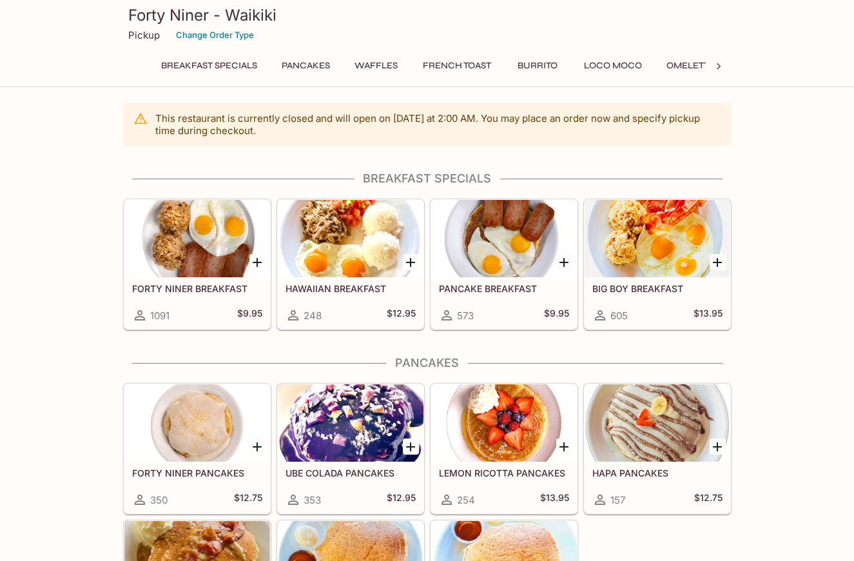  I want to click on h5: HAPA PANCAKES, so click(657, 472).